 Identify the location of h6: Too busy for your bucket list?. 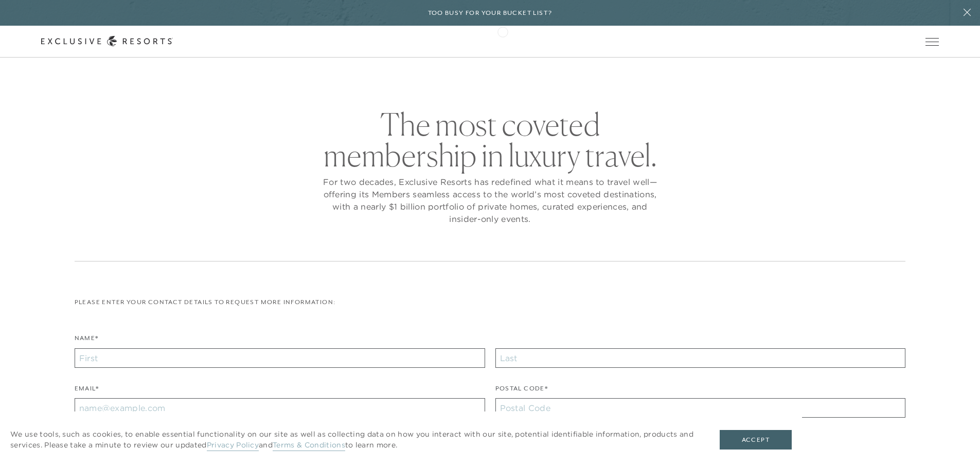
(490, 13).